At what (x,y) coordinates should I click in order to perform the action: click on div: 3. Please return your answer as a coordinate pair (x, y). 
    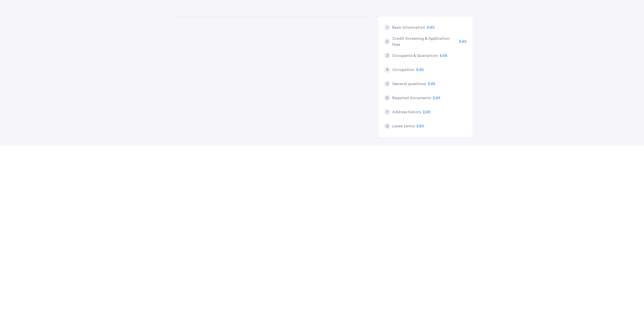
    Looking at the image, I should click on (387, 55).